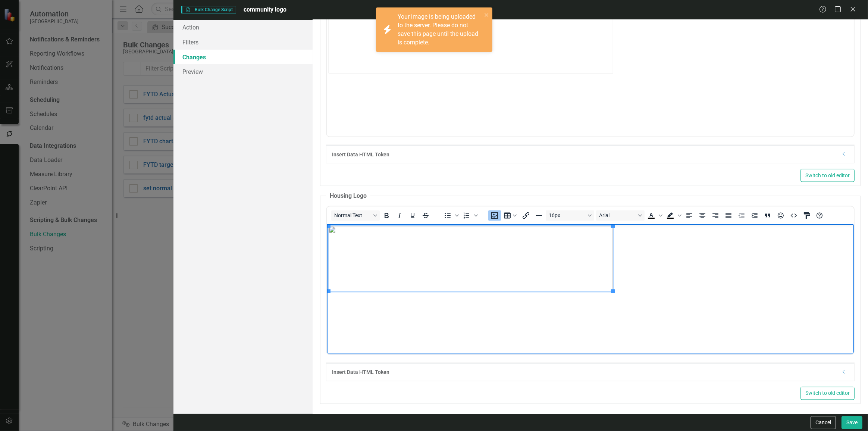 The image size is (868, 431). What do you see at coordinates (852, 423) in the screenshot?
I see `button: Save` at bounding box center [852, 423].